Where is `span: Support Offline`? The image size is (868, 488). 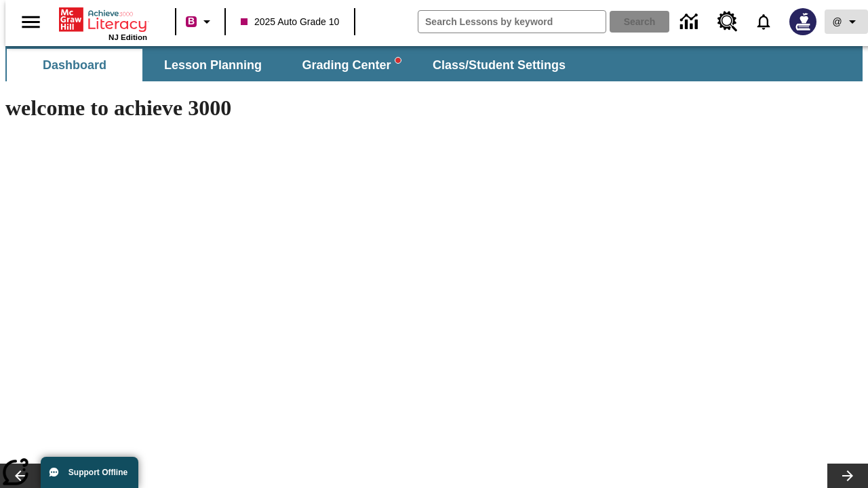
span: Support Offline is located at coordinates (97, 473).